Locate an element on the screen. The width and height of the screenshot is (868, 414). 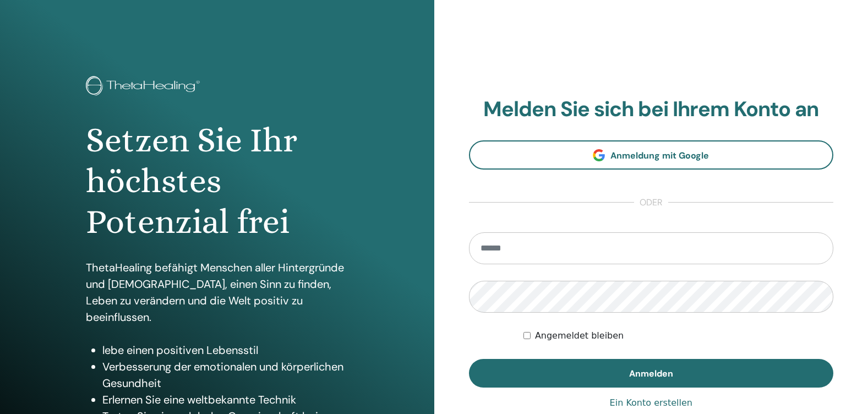
a: Anmeldung mit Google is located at coordinates (651, 155).